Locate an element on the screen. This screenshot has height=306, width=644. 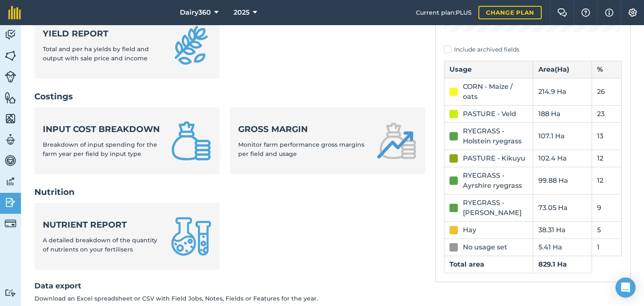
a: Gross marginMonitor farm performance gross margins per field and usage is located at coordinates (327, 141).